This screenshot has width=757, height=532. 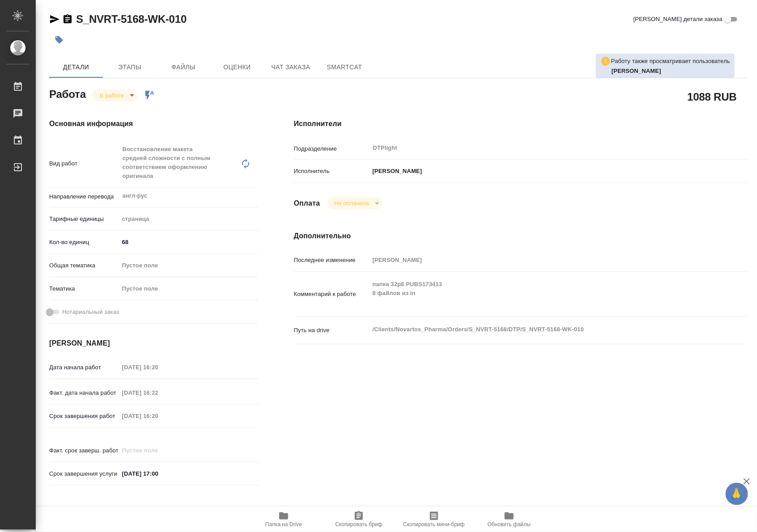 What do you see at coordinates (520, 124) in the screenshot?
I see `h4: Исполнители` at bounding box center [520, 124].